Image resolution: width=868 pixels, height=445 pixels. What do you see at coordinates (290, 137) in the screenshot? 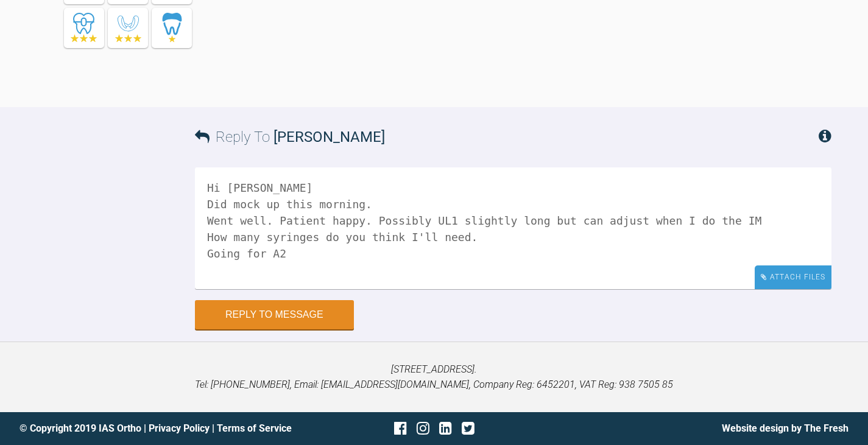
I see `h3: Reply To` at bounding box center [290, 137].